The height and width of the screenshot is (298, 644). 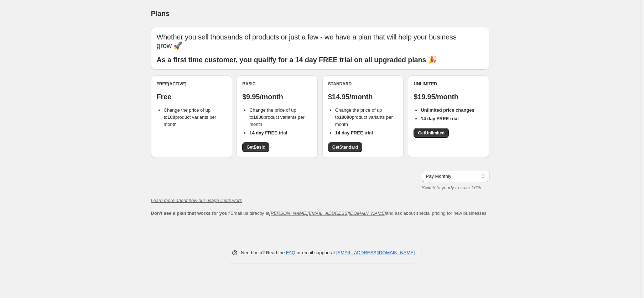 I want to click on a: GetUnlimited, so click(x=431, y=133).